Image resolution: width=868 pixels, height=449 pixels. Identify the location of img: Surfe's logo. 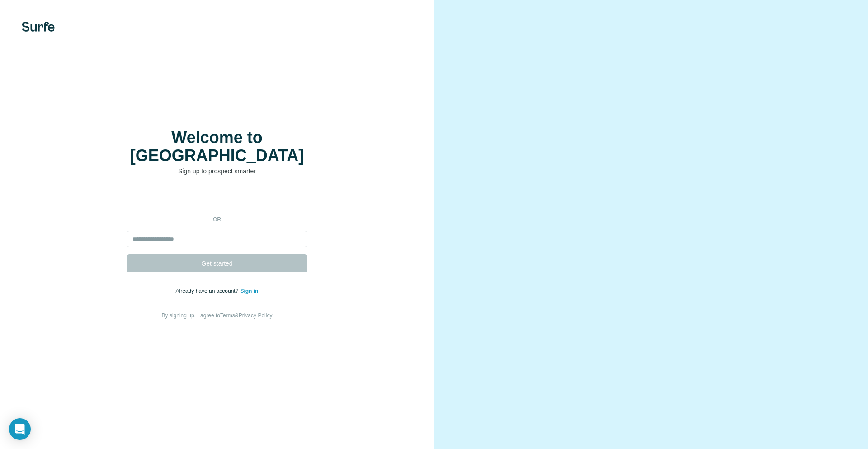
(38, 27).